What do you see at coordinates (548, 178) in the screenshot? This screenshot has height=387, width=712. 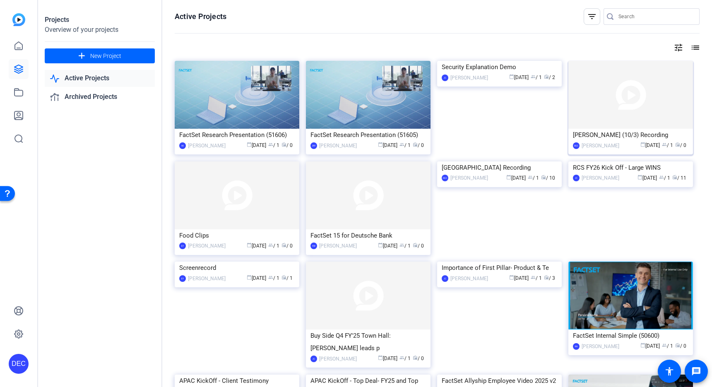 I see `span: / 10` at bounding box center [548, 178].